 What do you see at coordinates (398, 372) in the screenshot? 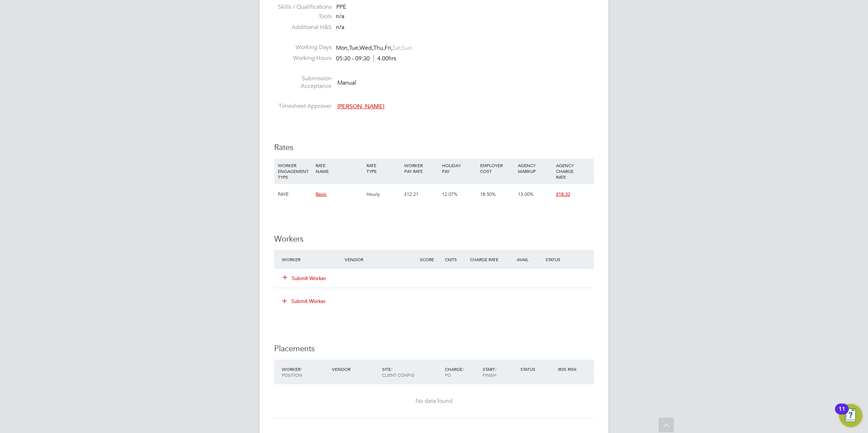
I see `span: / Client Config` at bounding box center [398, 372].